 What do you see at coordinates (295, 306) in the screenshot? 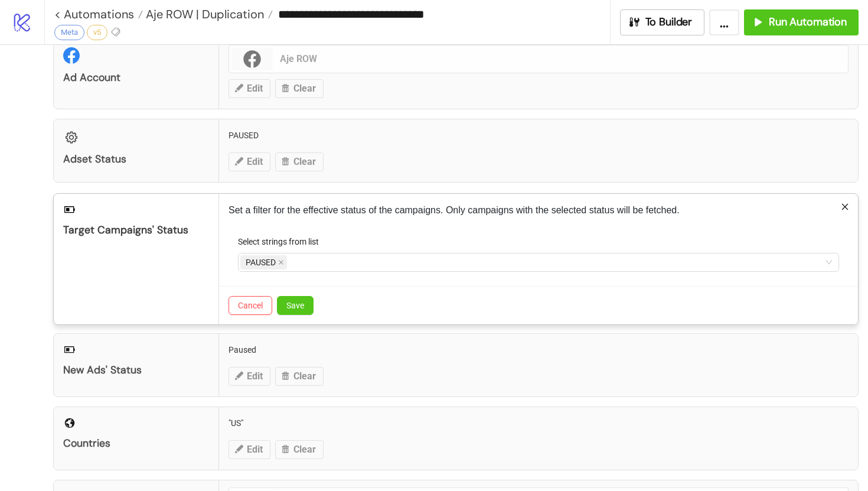
I see `button: Save` at bounding box center [295, 306].